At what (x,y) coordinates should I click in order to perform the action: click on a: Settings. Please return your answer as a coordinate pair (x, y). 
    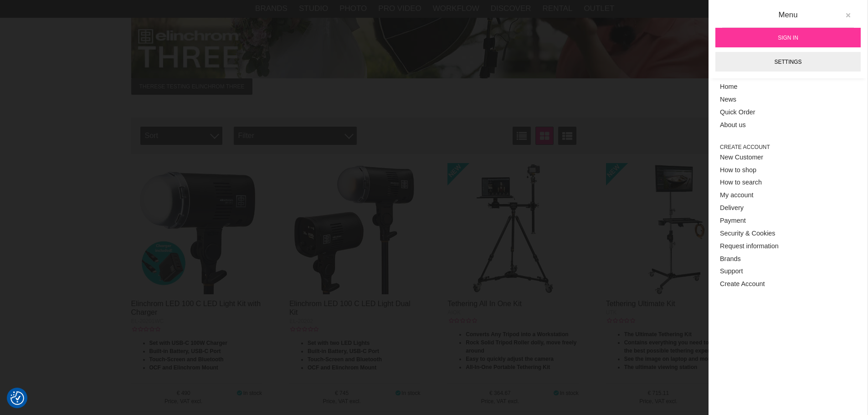
    Looking at the image, I should click on (788, 61).